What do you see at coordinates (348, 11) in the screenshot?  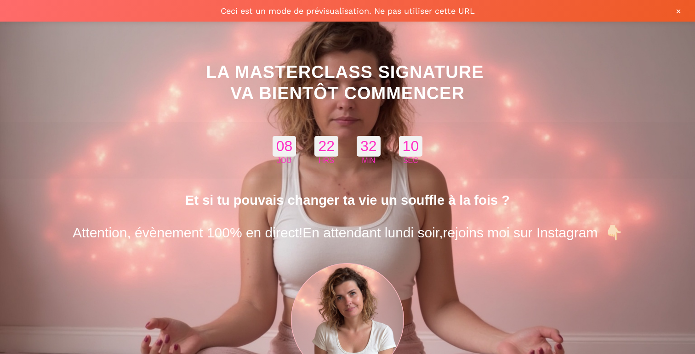 I see `span: Ceci est un mode de prévisualisation. Ne pas utiliser cette URL` at bounding box center [348, 11].